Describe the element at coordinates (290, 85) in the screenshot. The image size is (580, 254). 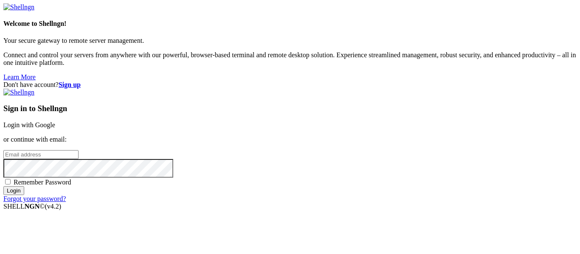
I see `div: Don't have account?` at that location.